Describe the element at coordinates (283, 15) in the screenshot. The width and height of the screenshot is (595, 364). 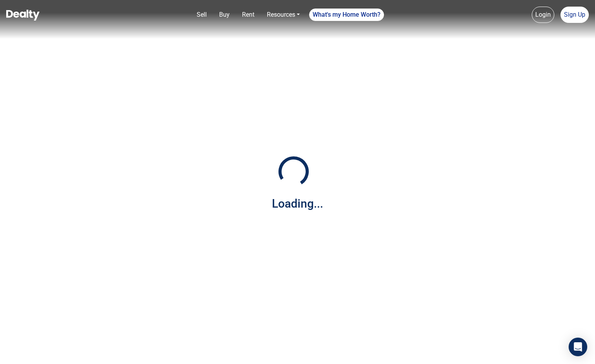
I see `a: Resources` at that location.